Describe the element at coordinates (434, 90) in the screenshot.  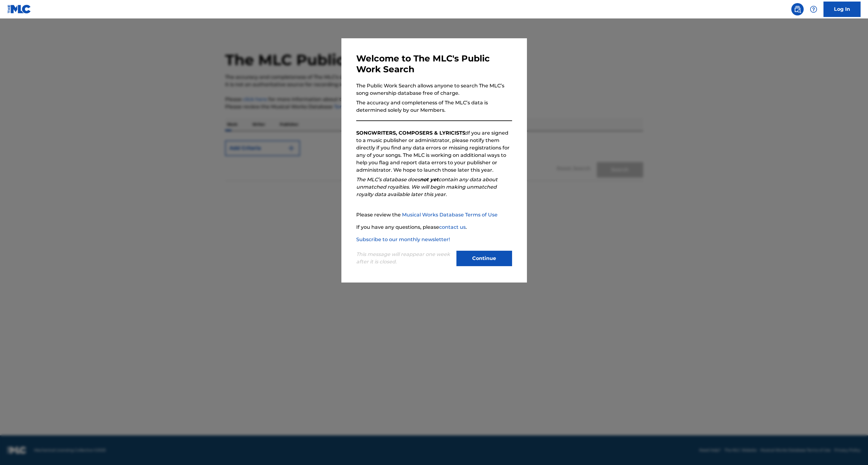
I see `p: The Public Work Search allows anyone to search The MLC’s song ownership database free of charge.` at that location.